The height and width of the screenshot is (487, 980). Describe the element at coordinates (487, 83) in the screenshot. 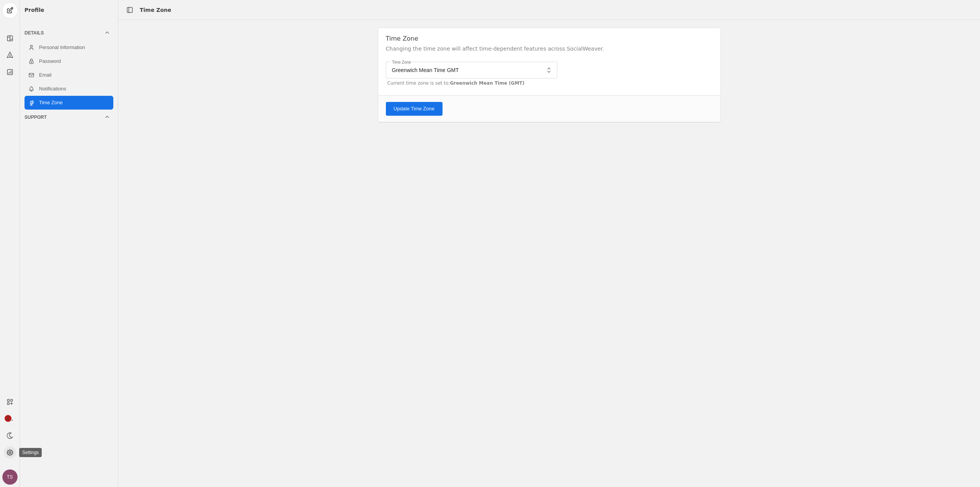

I see `strong: Greenwich Mean Time (GMT)` at that location.